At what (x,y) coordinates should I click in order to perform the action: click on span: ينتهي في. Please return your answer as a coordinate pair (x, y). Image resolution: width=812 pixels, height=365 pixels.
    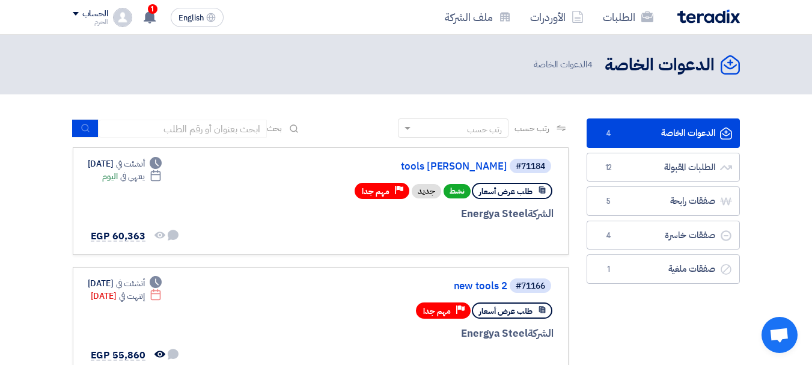
    Looking at the image, I should click on (132, 176).